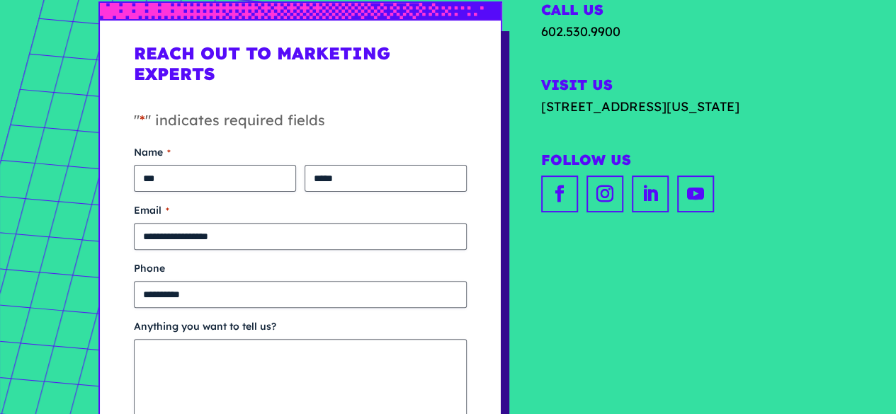 The height and width of the screenshot is (414, 896). What do you see at coordinates (695, 194) in the screenshot?
I see `a: youtube` at bounding box center [695, 194].